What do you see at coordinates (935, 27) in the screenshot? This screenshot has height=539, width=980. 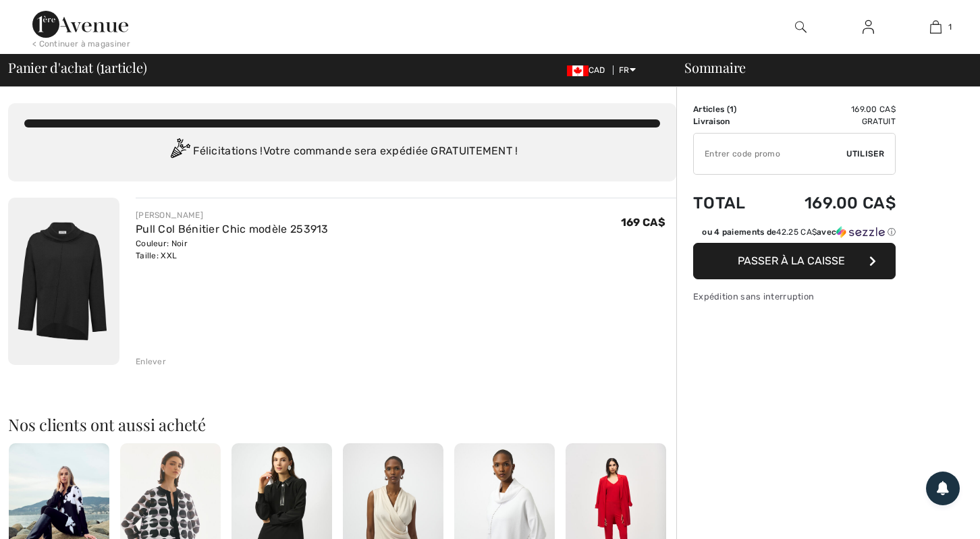 I see `a: 1` at bounding box center [935, 27].